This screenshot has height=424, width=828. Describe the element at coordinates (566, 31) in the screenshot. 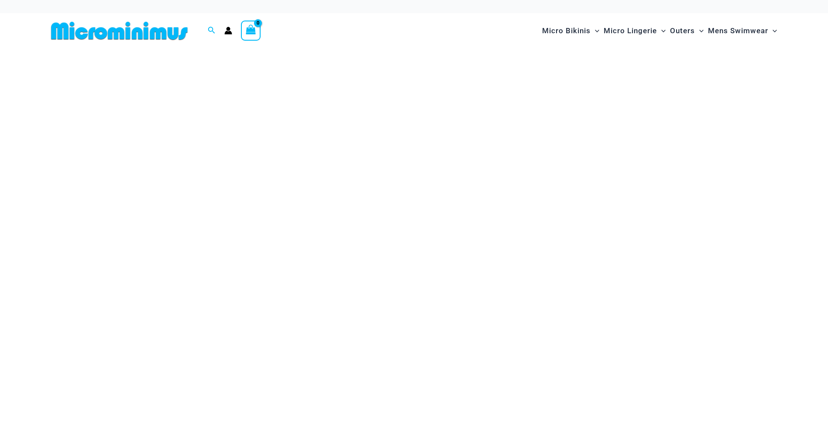

I see `span: Micro Bikinis` at that location.